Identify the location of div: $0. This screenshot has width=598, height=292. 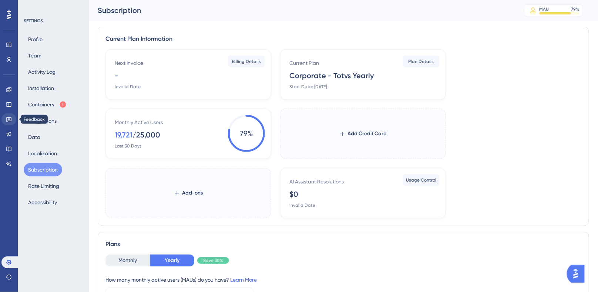
(294, 194).